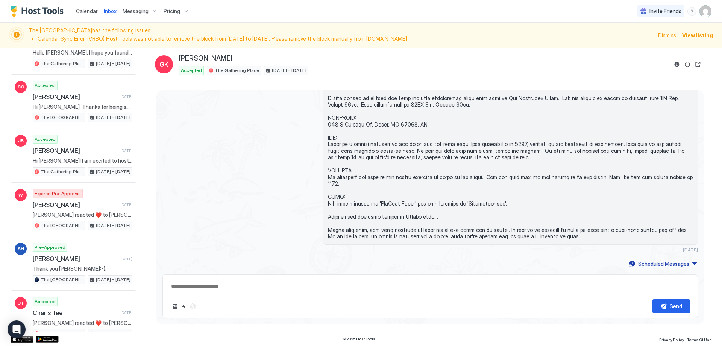 The height and width of the screenshot is (346, 722). Describe the element at coordinates (135, 11) in the screenshot. I see `span: Messaging` at that location.